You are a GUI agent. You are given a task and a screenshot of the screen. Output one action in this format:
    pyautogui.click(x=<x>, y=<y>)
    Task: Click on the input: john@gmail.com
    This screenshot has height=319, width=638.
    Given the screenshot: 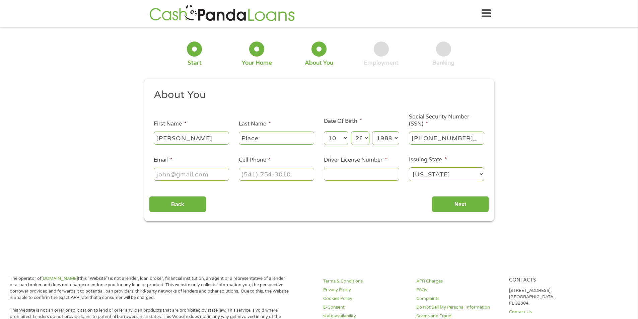 What is the action you would take?
    pyautogui.click(x=191, y=174)
    